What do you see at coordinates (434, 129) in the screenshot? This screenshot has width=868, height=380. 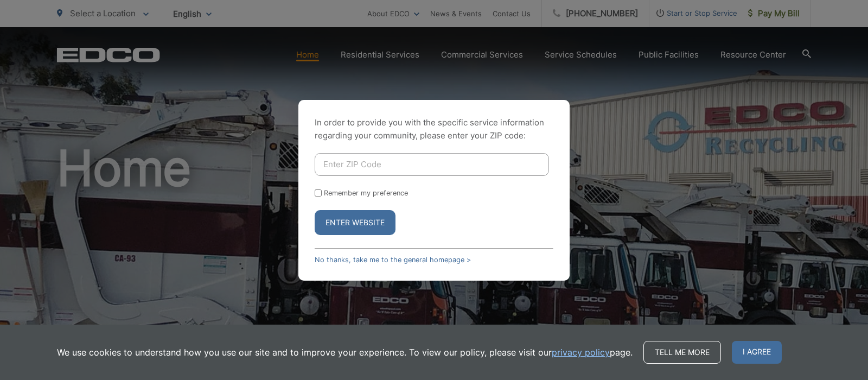 I see `p: In order to provide you with the specific service information regarding your community, please en...` at bounding box center [434, 129].